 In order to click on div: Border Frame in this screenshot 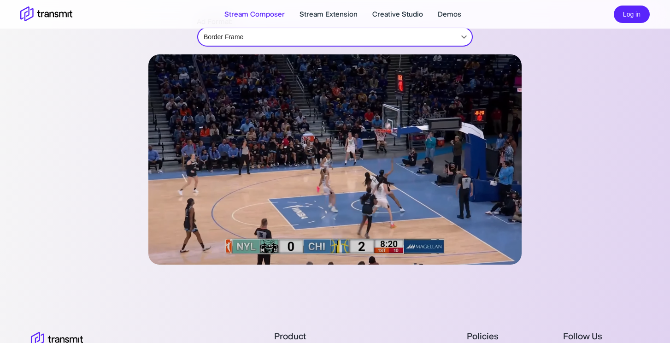, I will do `click(335, 37)`.